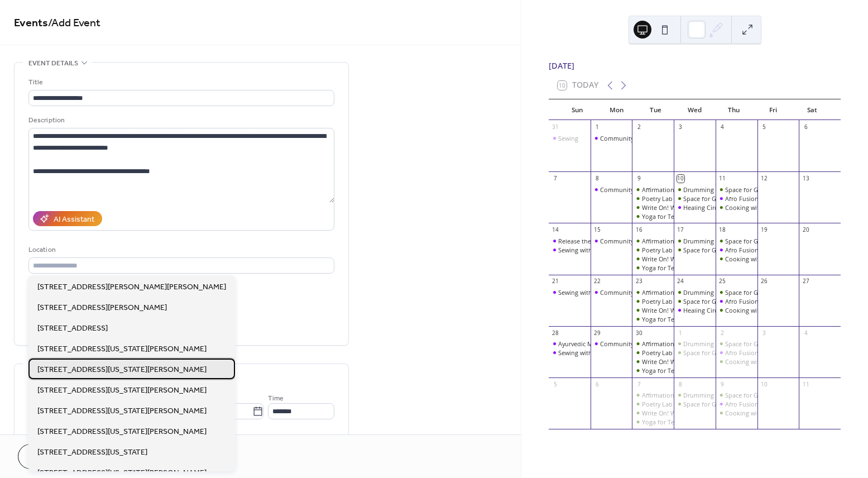 The image size is (868, 478). I want to click on div: Release the Stress: Urban Teen Wellness Bash, so click(569, 241).